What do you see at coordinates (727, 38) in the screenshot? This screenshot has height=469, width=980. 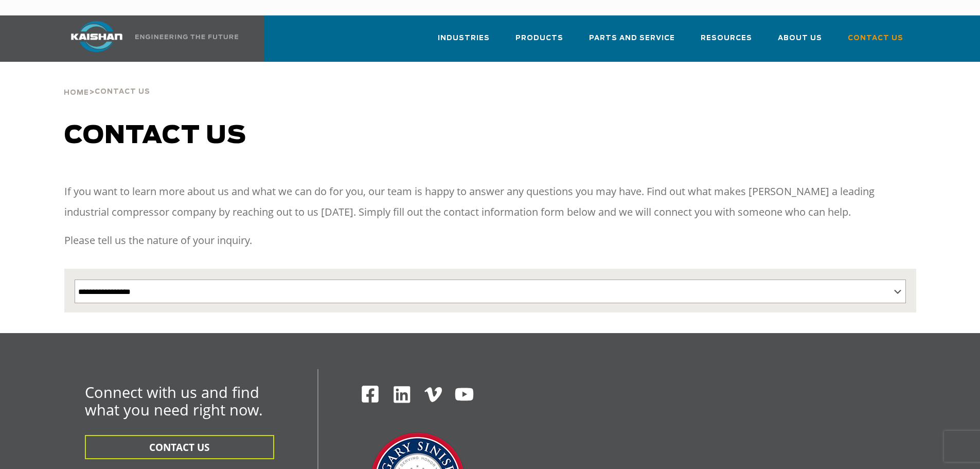 I see `span: Resources` at bounding box center [727, 38].